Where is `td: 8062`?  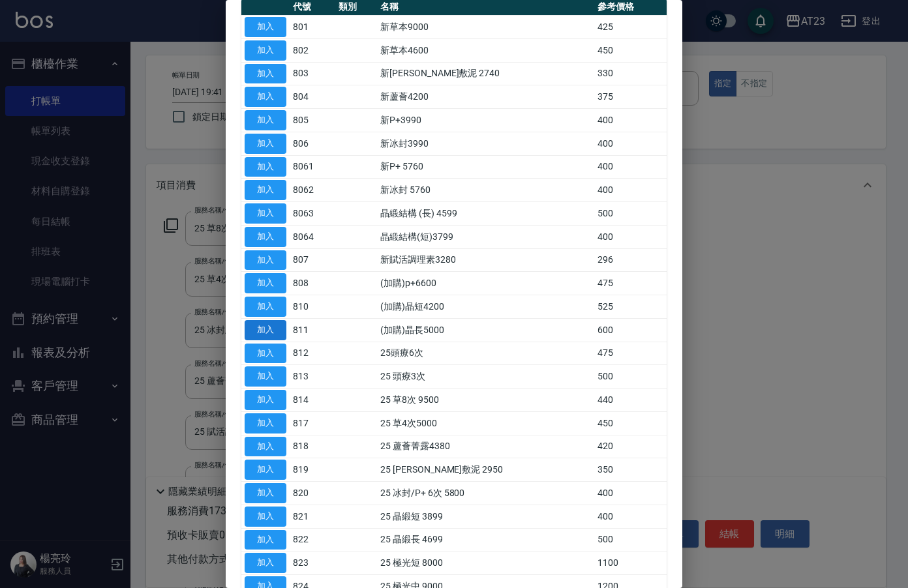
td: 8062 is located at coordinates (313, 191).